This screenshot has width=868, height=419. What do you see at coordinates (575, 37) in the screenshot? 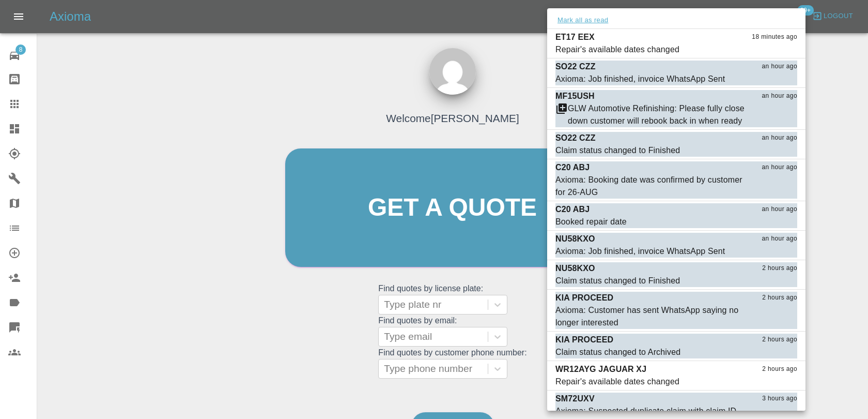
I see `p: ET17 EEX` at bounding box center [575, 37].